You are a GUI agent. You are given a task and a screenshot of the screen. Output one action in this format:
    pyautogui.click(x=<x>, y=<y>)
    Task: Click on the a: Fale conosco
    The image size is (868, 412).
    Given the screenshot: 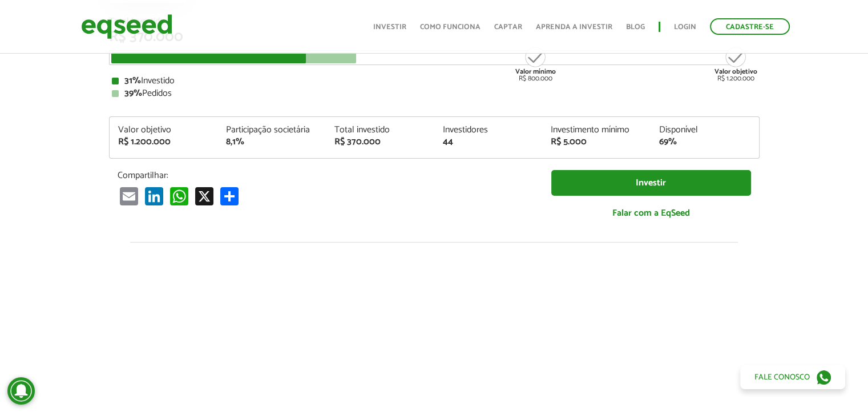 What is the action you would take?
    pyautogui.click(x=793, y=378)
    